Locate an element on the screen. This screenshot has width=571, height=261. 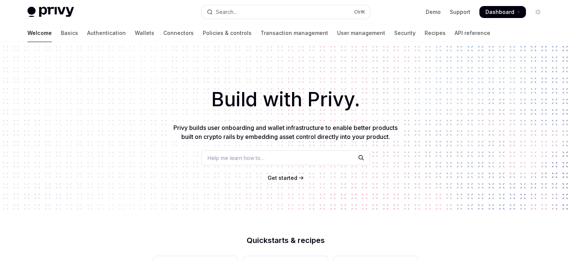
span: Help me learn how to… is located at coordinates (236, 158).